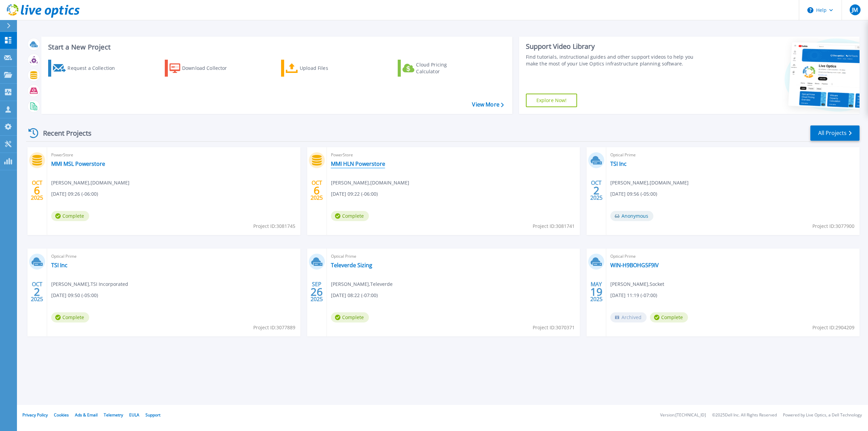  Describe the element at coordinates (628, 317) in the screenshot. I see `span: Archived` at that location.